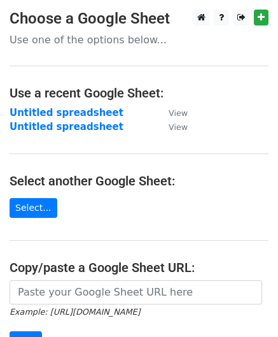 The image size is (278, 337). What do you see at coordinates (136, 292) in the screenshot?
I see `input: Paste your Google Sheet URL here` at bounding box center [136, 292].